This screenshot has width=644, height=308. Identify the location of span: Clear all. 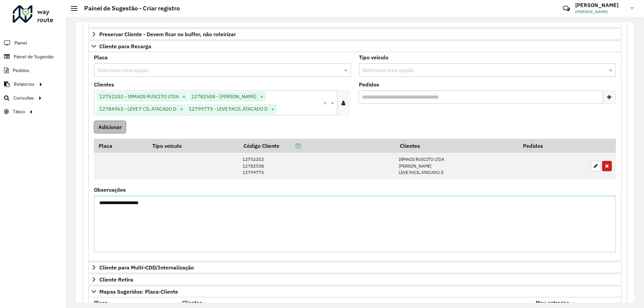
(326, 103).